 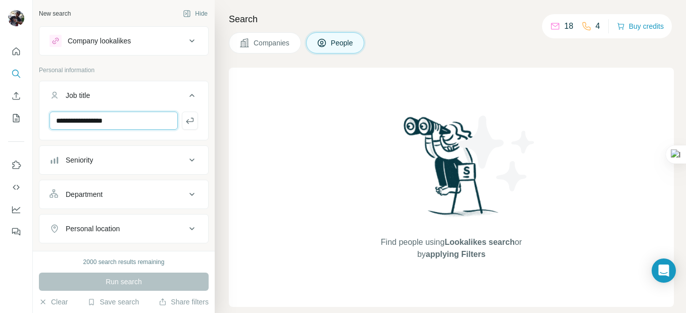 What do you see at coordinates (124, 70) in the screenshot?
I see `p: Personal information` at bounding box center [124, 70].